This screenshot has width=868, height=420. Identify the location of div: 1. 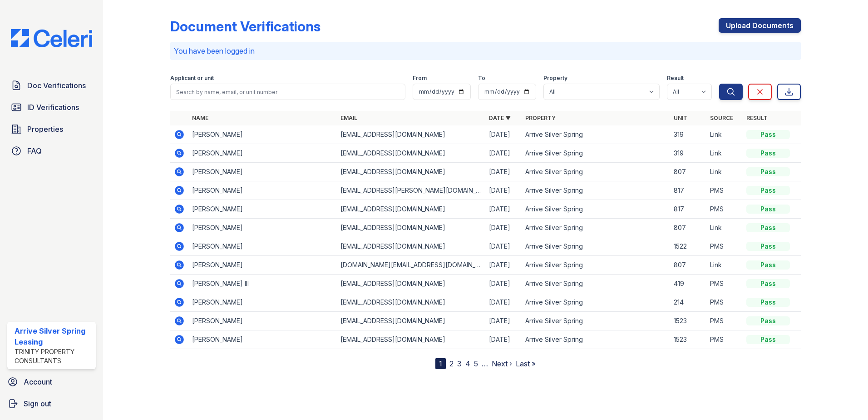
(441, 363).